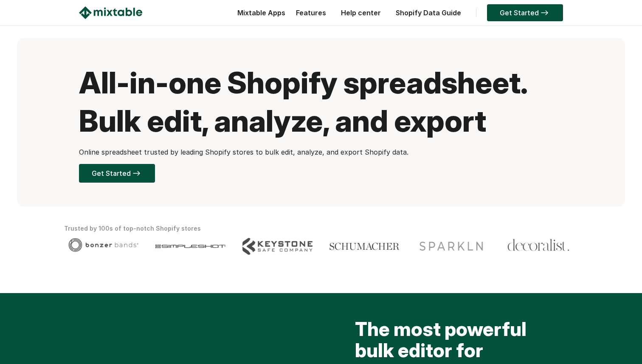  I want to click on img: Mixtable logo, so click(111, 12).